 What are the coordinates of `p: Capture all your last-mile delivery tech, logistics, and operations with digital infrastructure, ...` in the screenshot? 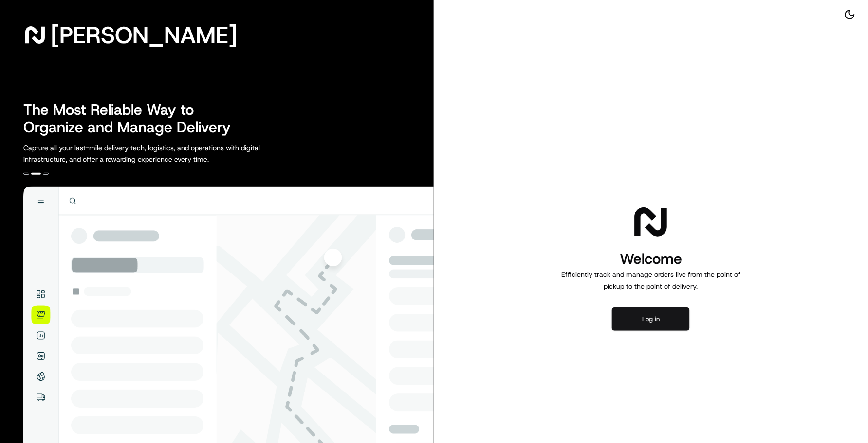 It's located at (163, 154).